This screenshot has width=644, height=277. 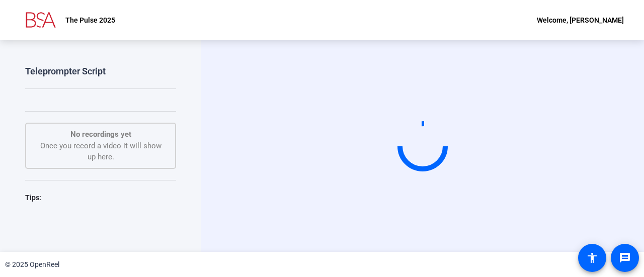 What do you see at coordinates (593, 258) in the screenshot?
I see `mat-icon: accessibility` at bounding box center [593, 258].